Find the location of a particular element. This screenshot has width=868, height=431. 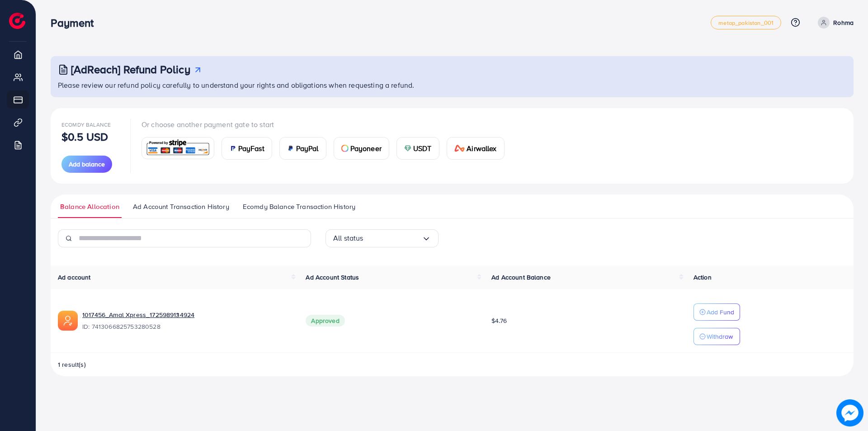

button: Add Fund is located at coordinates (717, 312).